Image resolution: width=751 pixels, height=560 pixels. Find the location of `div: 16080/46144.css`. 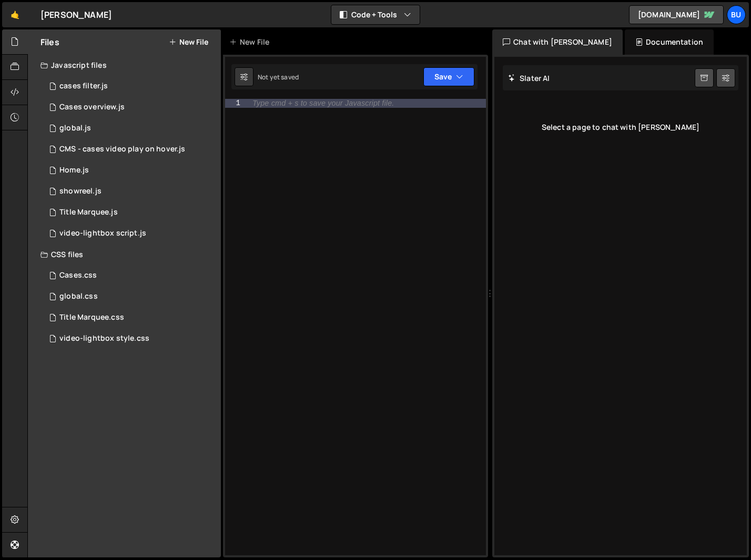

div: 16080/46144.css is located at coordinates (130, 297).